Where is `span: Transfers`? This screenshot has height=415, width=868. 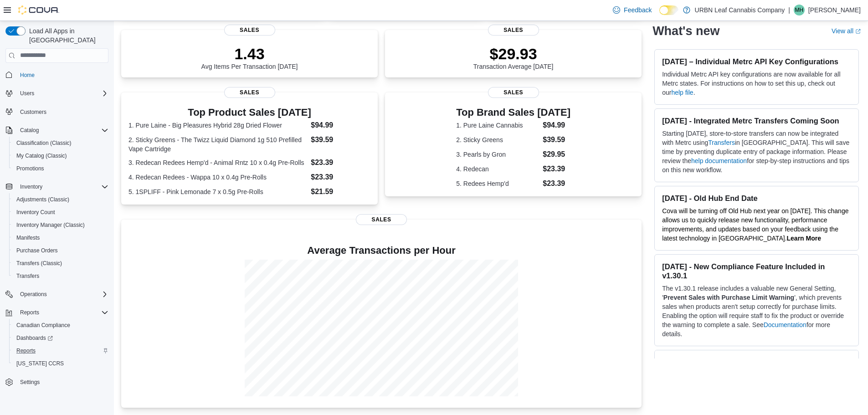 span: Transfers is located at coordinates (27, 276).